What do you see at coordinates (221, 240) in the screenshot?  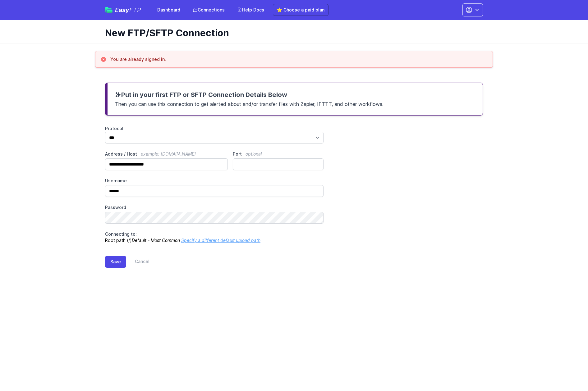 I see `a: Specify a different default upload path` at bounding box center [221, 240].